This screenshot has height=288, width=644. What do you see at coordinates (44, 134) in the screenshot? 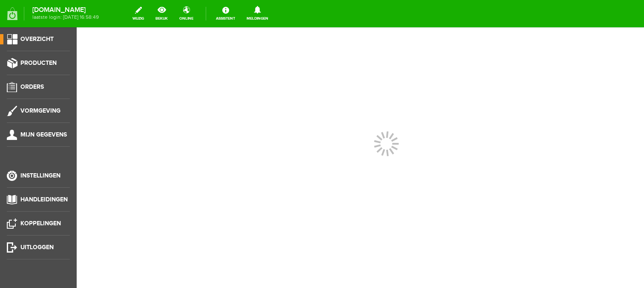
I see `span: Mijn gegevens` at bounding box center [44, 134].